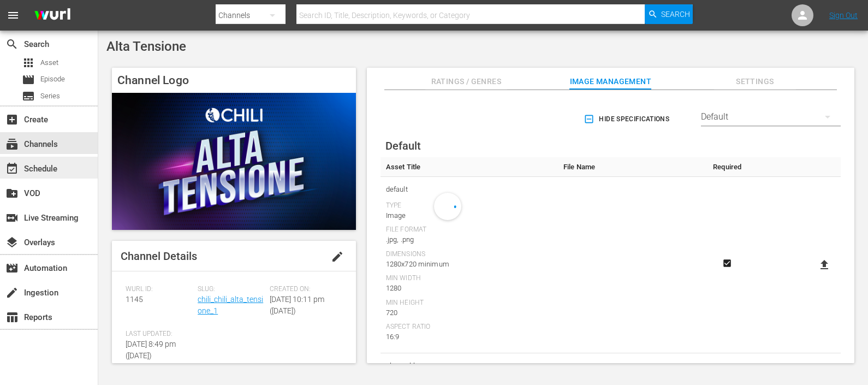 The width and height of the screenshot is (868, 385). What do you see at coordinates (231, 289) in the screenshot?
I see `span: Slug:` at bounding box center [231, 289].